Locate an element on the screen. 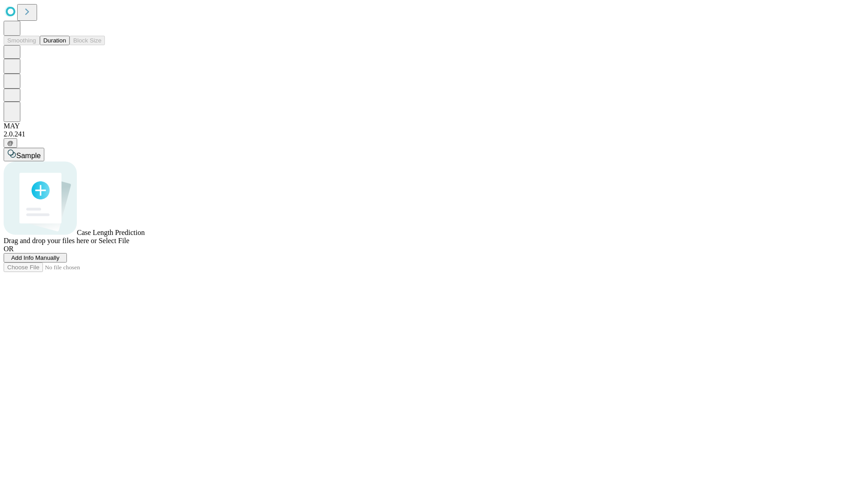  button: Duration is located at coordinates (55, 40).